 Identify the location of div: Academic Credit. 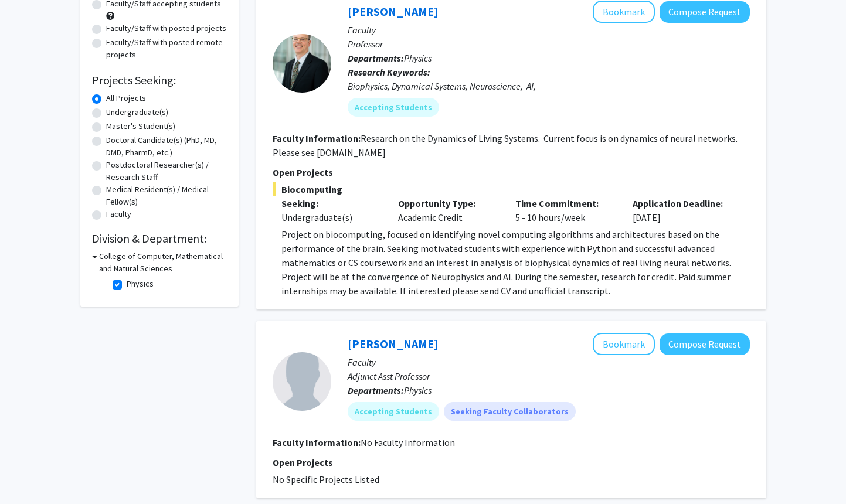
(448, 210).